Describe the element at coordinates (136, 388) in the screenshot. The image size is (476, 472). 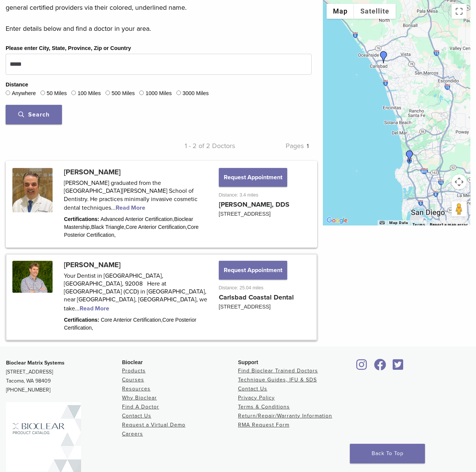
I see `a: Resources` at that location.